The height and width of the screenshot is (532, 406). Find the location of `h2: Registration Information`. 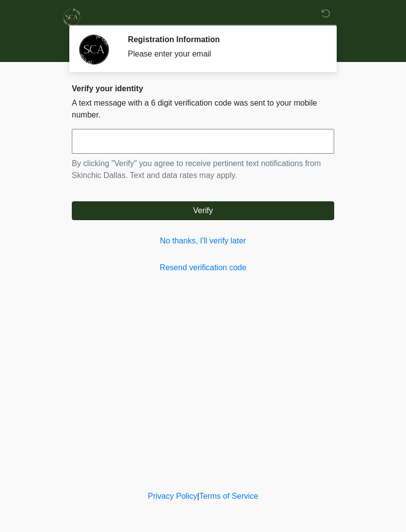

h2: Registration Information is located at coordinates (223, 40).